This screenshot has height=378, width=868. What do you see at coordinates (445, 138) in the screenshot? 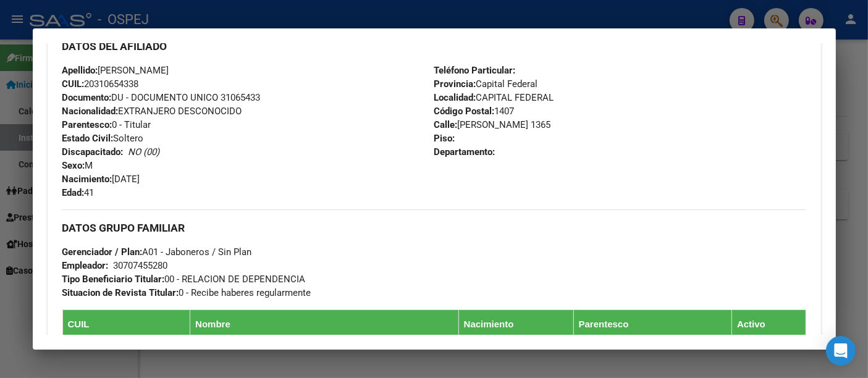
I see `strong: Piso:` at bounding box center [445, 138].